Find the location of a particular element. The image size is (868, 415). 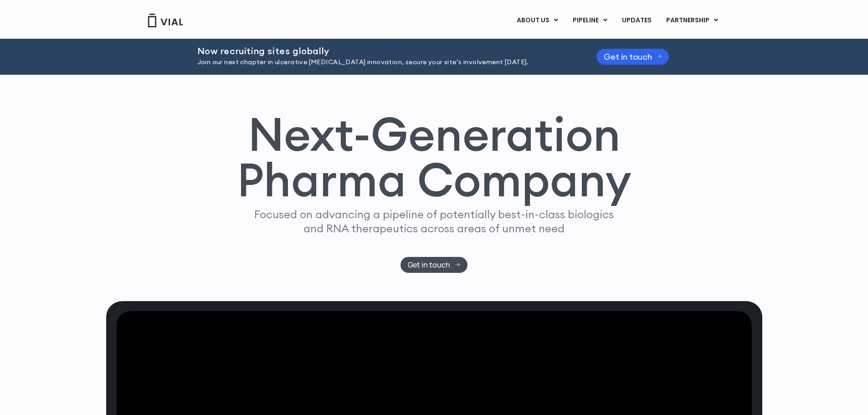

a: ABOUT USMenu Toggle is located at coordinates (538, 20).